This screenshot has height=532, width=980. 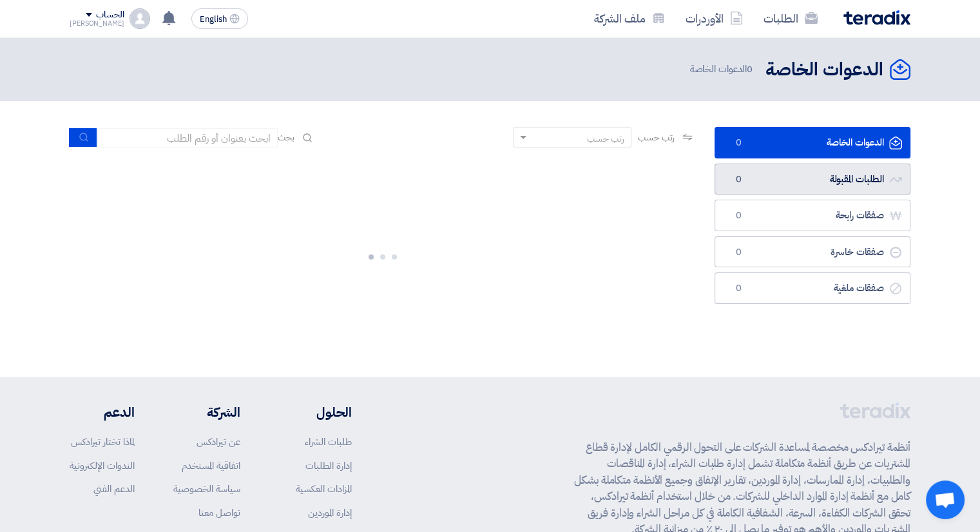 What do you see at coordinates (324, 489) in the screenshot?
I see `a: المزادات العكسية` at bounding box center [324, 489].